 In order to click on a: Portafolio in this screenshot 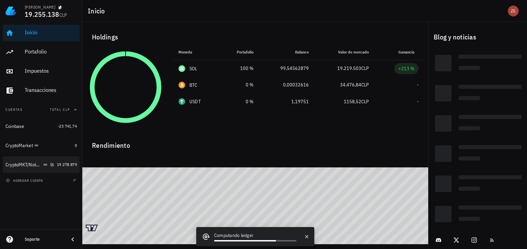, I will do `click(41, 52)`.